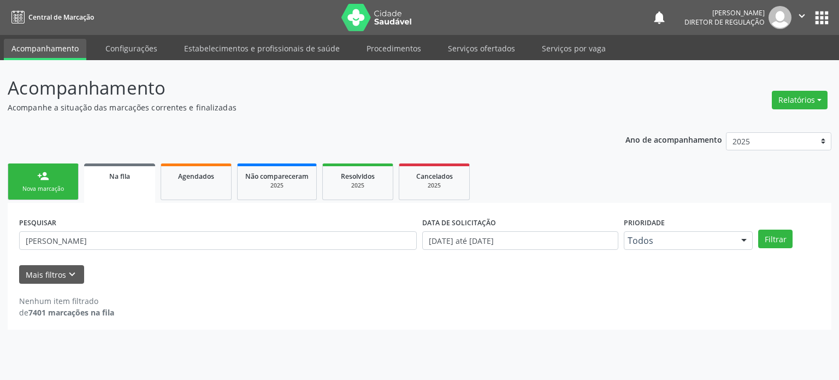 This screenshot has height=380, width=839. I want to click on label: Prioridade, so click(644, 222).